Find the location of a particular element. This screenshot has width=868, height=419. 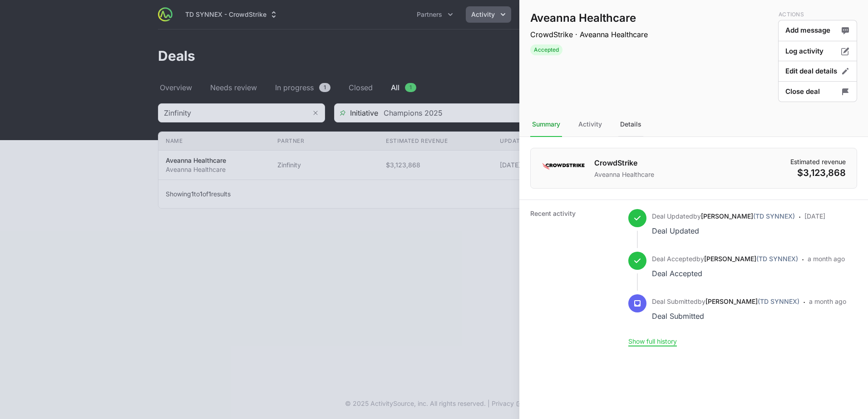

div: Activity is located at coordinates (590, 125).